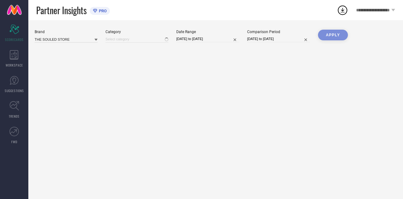 The width and height of the screenshot is (403, 199). What do you see at coordinates (61, 10) in the screenshot?
I see `span: Partner Insights` at bounding box center [61, 10].